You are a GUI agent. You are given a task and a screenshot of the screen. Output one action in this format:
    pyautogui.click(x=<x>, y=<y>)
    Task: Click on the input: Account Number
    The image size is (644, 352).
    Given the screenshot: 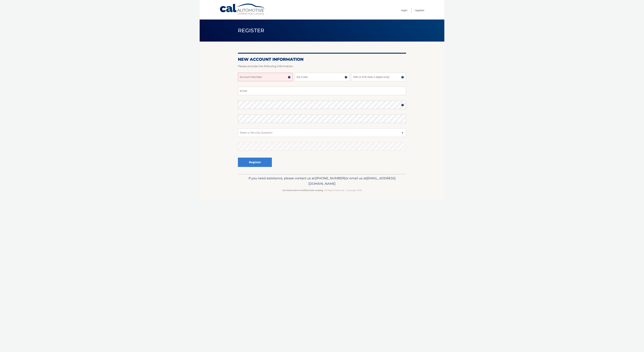 What is the action you would take?
    pyautogui.click(x=265, y=77)
    